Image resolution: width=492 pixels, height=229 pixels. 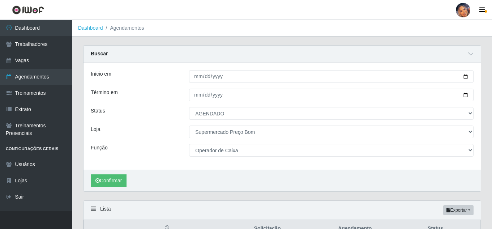 What do you see at coordinates (28, 10) in the screenshot?
I see `img: CoreUI Logo` at bounding box center [28, 10].